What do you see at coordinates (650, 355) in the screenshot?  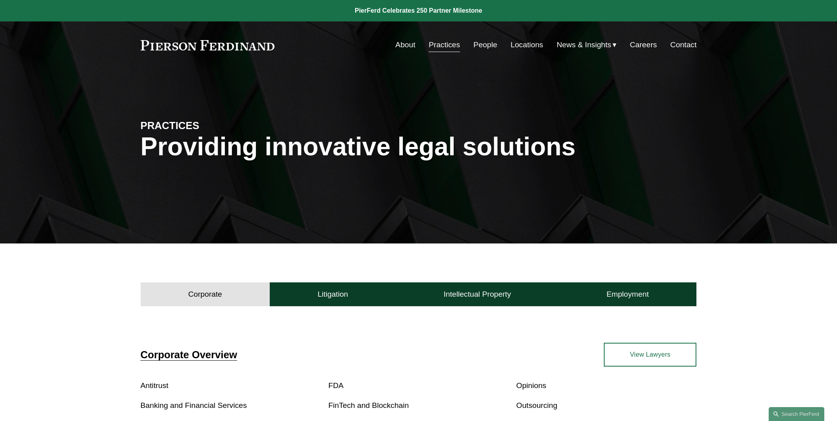 I see `a: View Lawyers` at bounding box center [650, 355].